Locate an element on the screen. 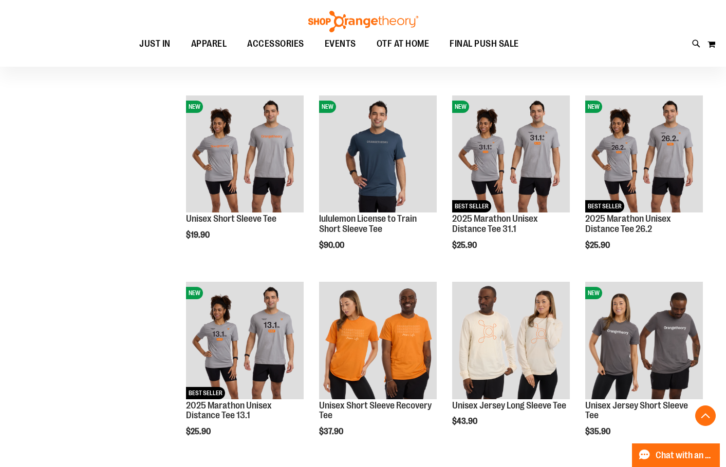  a: lululemon License to Train Short Sleeve TeeNEW is located at coordinates (377, 155).